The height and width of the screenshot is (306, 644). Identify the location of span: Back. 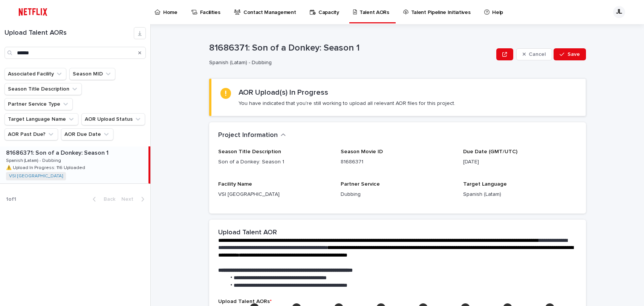
(107, 199).